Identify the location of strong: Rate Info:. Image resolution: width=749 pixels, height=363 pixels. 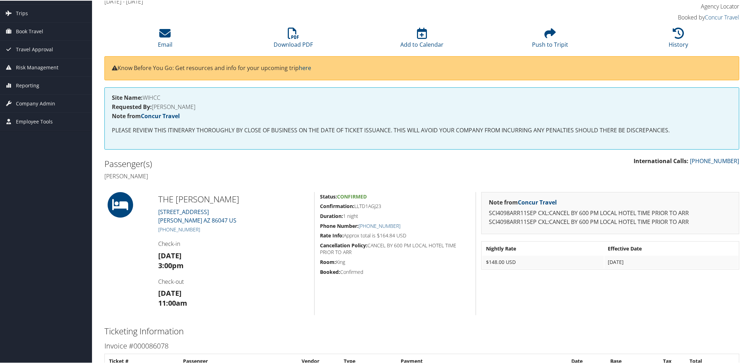
(332, 235).